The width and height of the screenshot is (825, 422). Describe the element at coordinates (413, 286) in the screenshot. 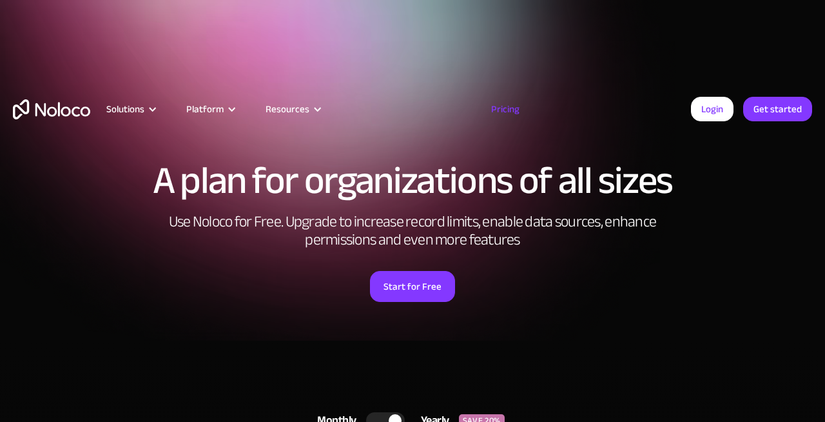

I see `a: Start for Free` at that location.